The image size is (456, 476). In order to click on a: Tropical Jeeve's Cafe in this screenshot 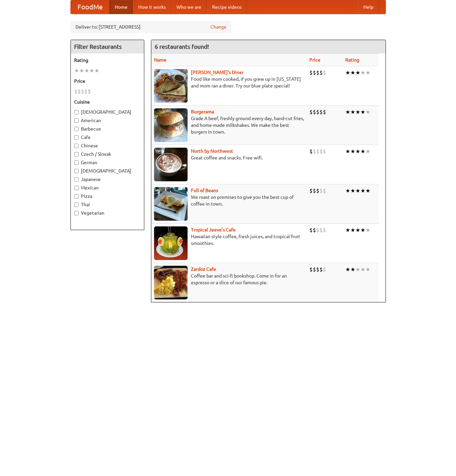, I will do `click(213, 229)`.